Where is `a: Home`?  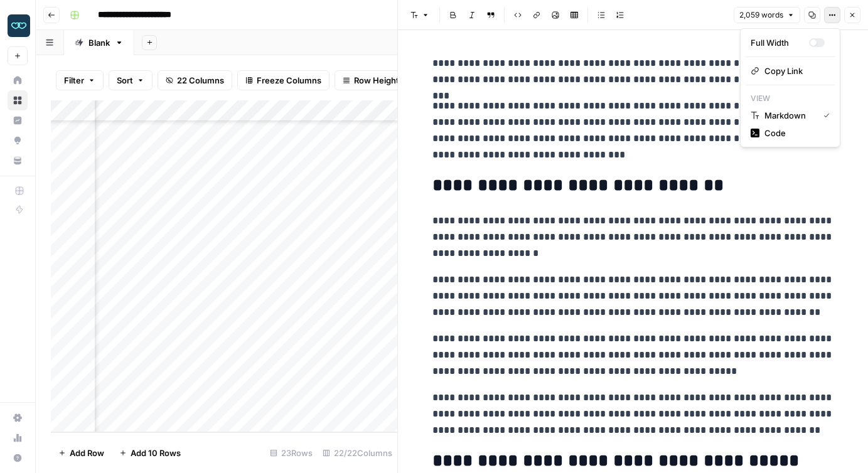
a: Home is located at coordinates (18, 81).